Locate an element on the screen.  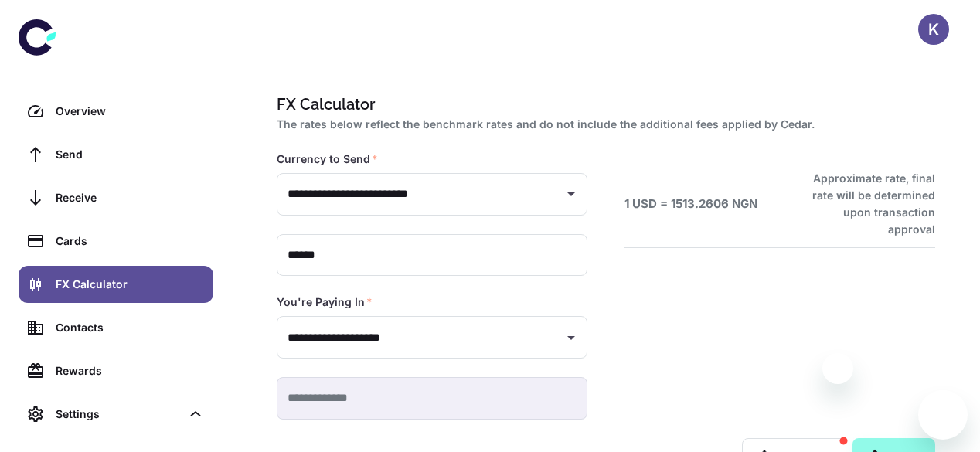
a: Contacts is located at coordinates (116, 328).